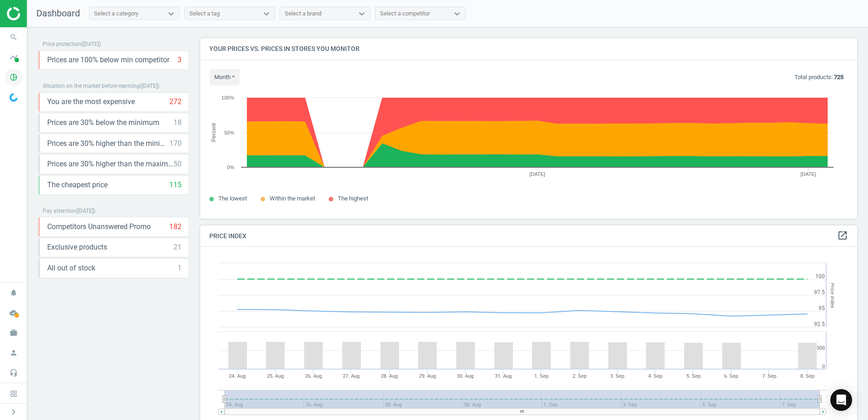 The image size is (868, 420). Describe the element at coordinates (175, 227) in the screenshot. I see `div: 182` at that location.